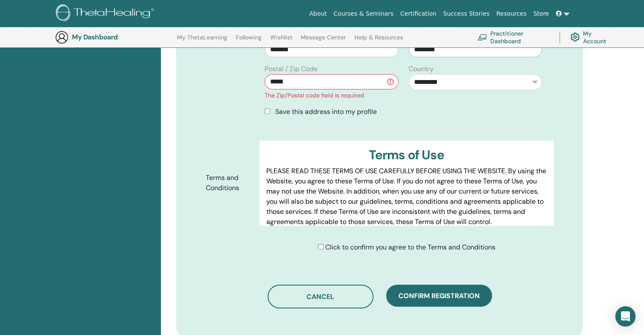 The height and width of the screenshot is (335, 644). I want to click on h3: My Dashboard, so click(114, 37).